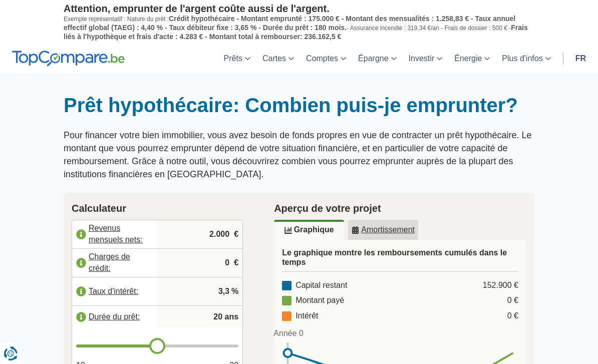 This screenshot has height=364, width=598. I want to click on div: Montant payé, so click(313, 300).